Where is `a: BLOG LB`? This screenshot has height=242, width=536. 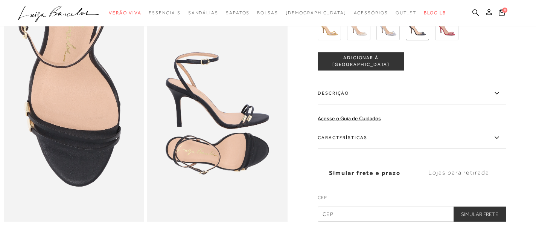
a: BLOG LB is located at coordinates (435, 13).